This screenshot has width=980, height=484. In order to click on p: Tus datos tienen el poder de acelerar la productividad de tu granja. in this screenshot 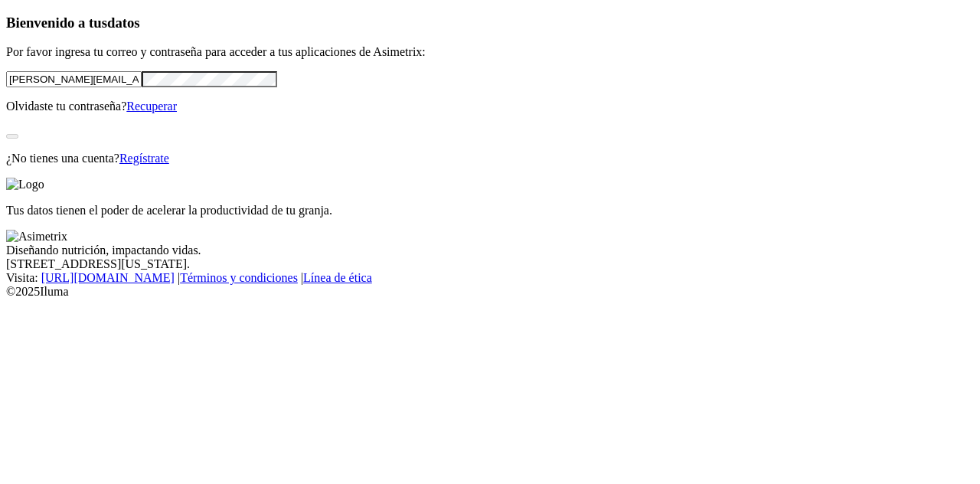, I will do `click(490, 211)`.